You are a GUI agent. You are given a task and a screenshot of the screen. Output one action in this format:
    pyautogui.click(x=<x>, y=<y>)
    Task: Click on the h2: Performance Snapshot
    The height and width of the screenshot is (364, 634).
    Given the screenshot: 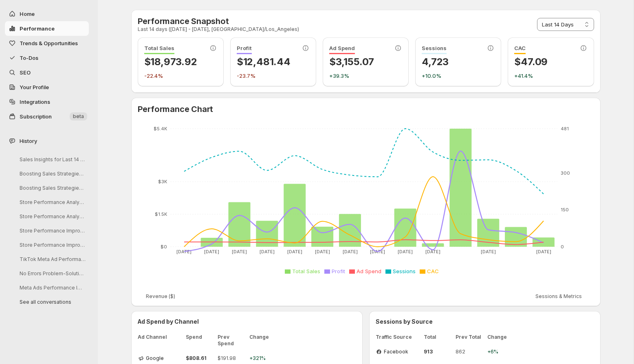 What is the action you would take?
    pyautogui.click(x=218, y=21)
    